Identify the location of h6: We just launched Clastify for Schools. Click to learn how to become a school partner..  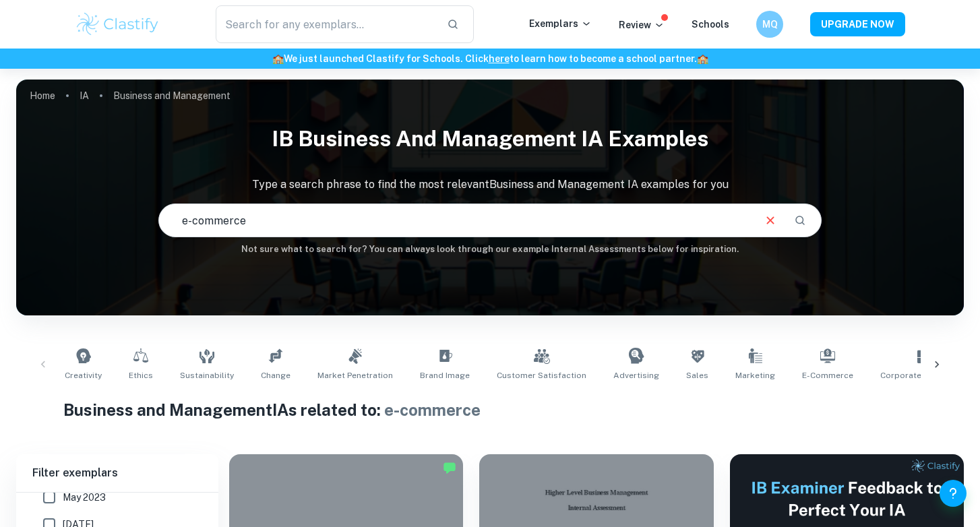
(490, 58).